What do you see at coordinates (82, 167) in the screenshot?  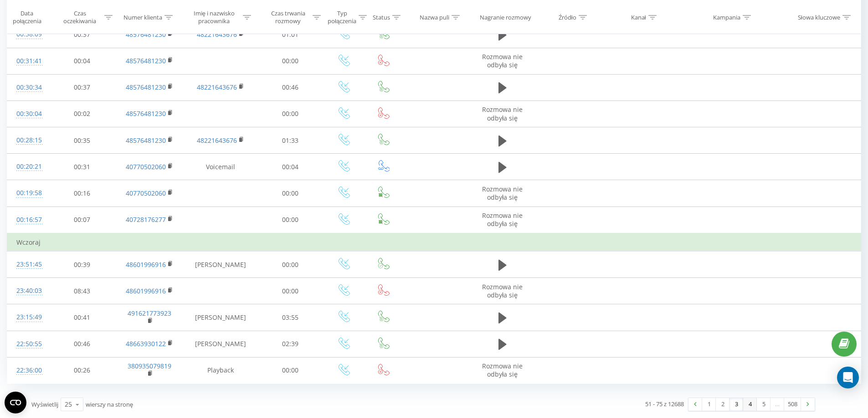 I see `td: 00:31` at bounding box center [82, 167].